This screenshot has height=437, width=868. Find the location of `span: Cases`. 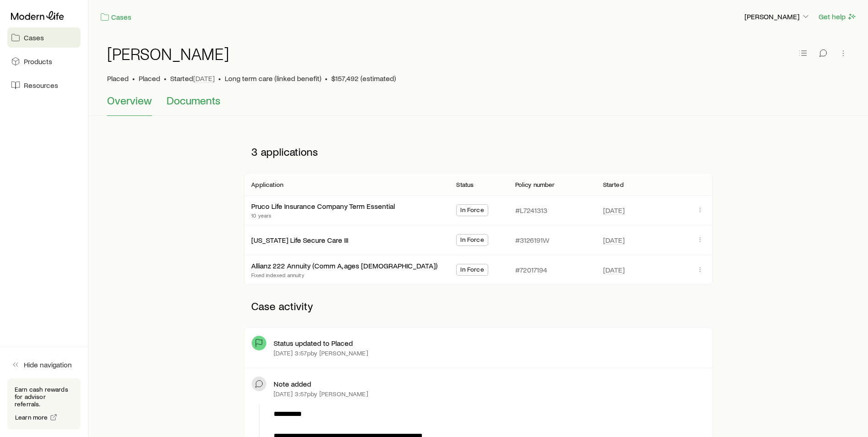

span: Cases is located at coordinates (34, 37).